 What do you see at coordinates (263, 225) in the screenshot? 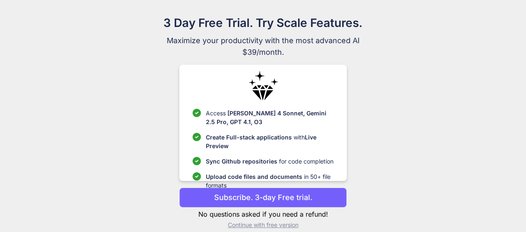
I see `p: Continue with free version` at bounding box center [263, 225].